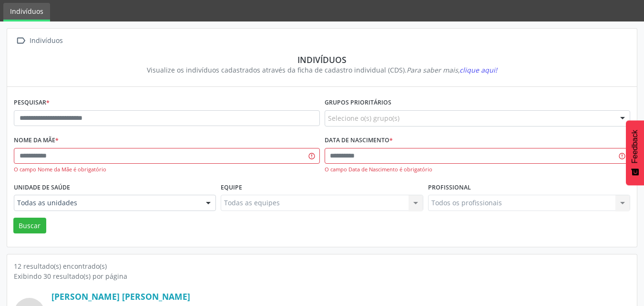 Image resolution: width=644 pixels, height=306 pixels. What do you see at coordinates (39, 41) in the screenshot?
I see `a:  Indivíduos` at bounding box center [39, 41].